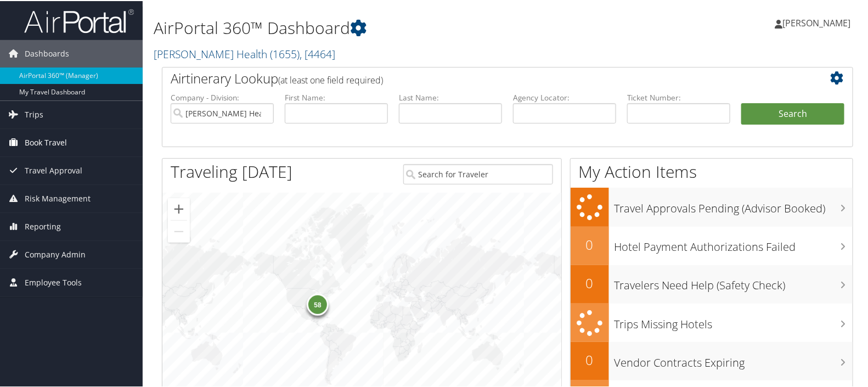 The width and height of the screenshot is (868, 387). What do you see at coordinates (734, 359) in the screenshot?
I see `h3: Vendor Contracts Expiring` at bounding box center [734, 359].